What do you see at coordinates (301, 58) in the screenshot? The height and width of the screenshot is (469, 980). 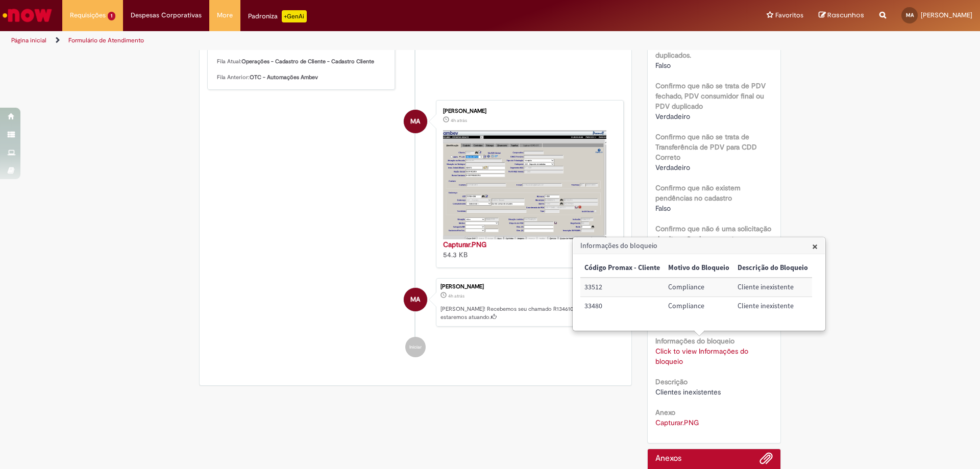 I see `p: Olá, , Seu chamado foi transferido de fila. Fila Atual: Fila Anterior:` at bounding box center [301, 58].